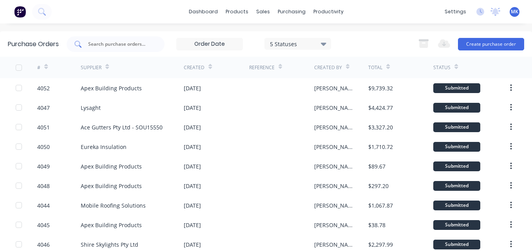 The height and width of the screenshot is (251, 532). Describe the element at coordinates (121, 127) in the screenshot. I see `div: Ace Gutters Pty Ltd - SOU15550` at that location.